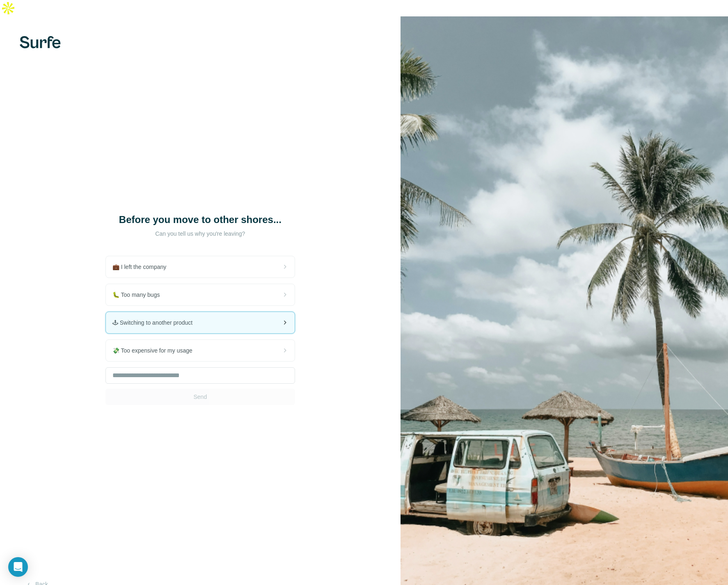 This screenshot has width=728, height=585. I want to click on p: Can you tell us why you're leaving?, so click(200, 234).